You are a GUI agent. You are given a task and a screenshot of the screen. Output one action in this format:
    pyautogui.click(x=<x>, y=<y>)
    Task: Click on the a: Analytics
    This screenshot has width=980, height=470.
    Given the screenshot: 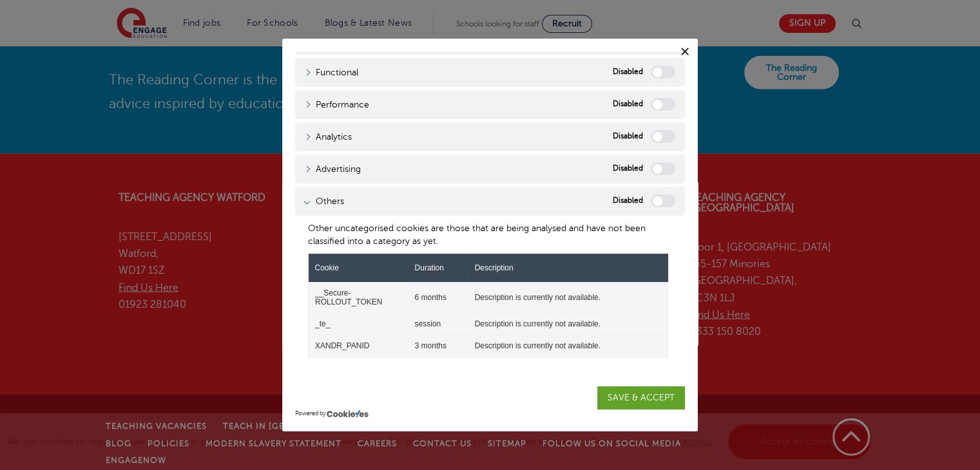 What is the action you would take?
    pyautogui.click(x=328, y=137)
    